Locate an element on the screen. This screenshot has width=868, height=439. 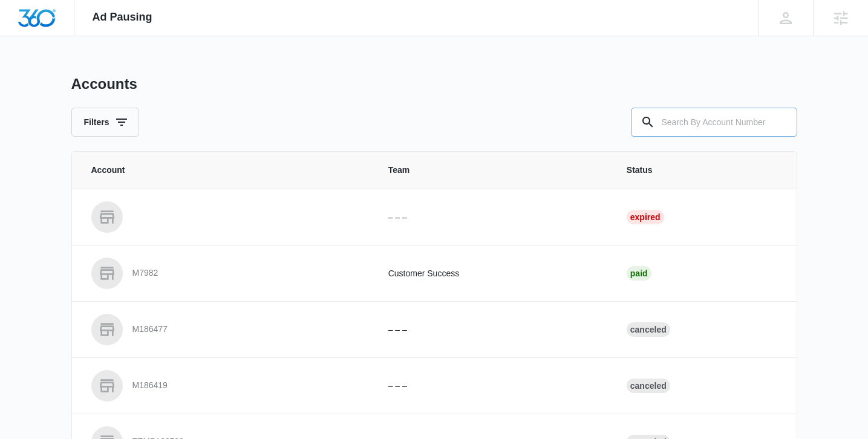
img: logo_orange.svg is located at coordinates (25, 25).